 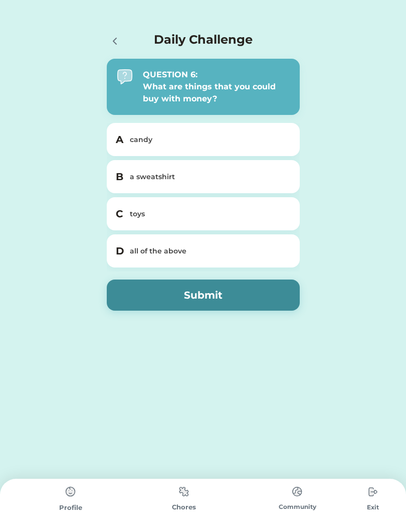 I want to click on div: Chores, so click(x=184, y=508).